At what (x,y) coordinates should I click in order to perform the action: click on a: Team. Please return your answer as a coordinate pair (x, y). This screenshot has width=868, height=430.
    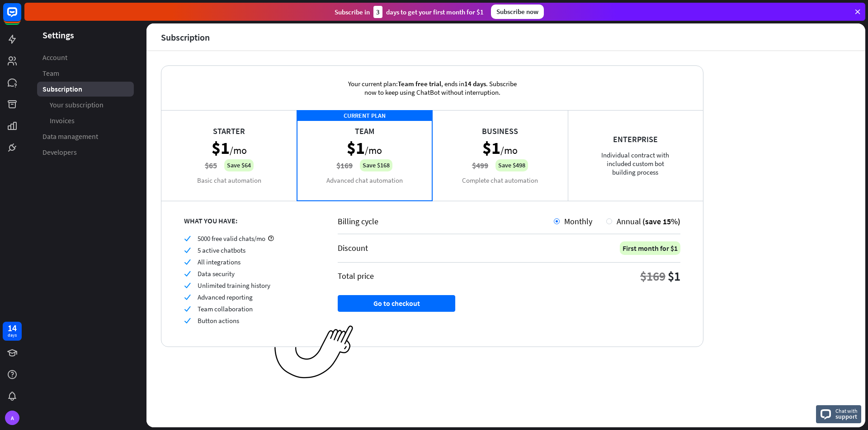
    Looking at the image, I should click on (85, 73).